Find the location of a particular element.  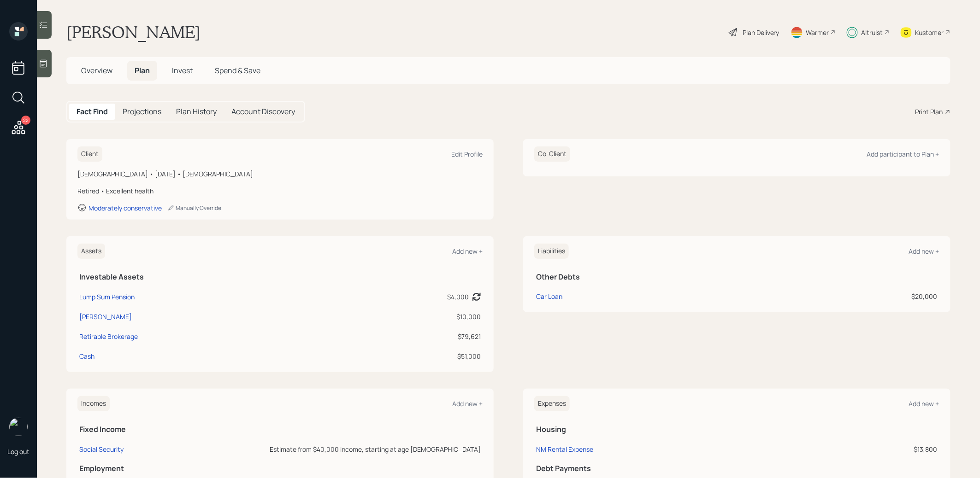

div: $79,621 is located at coordinates (406, 336).